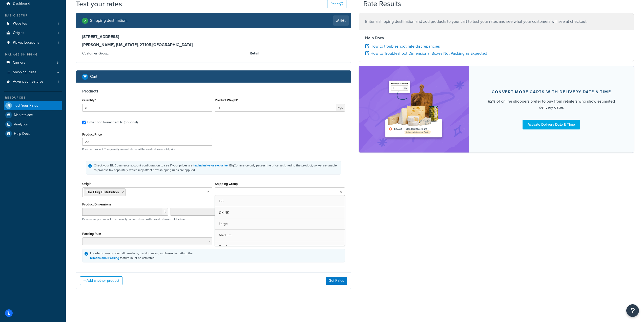  I want to click on label: Product Price, so click(92, 134).